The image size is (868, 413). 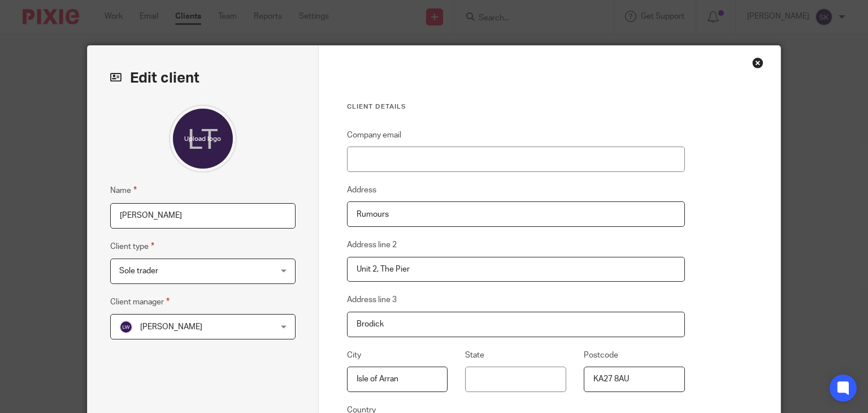 I want to click on label: Address, so click(x=362, y=190).